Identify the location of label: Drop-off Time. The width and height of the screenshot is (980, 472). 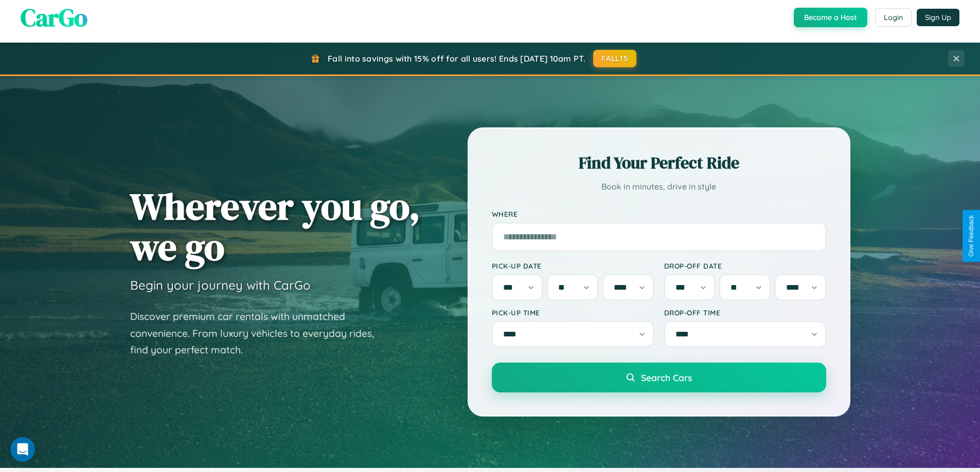
(745, 313).